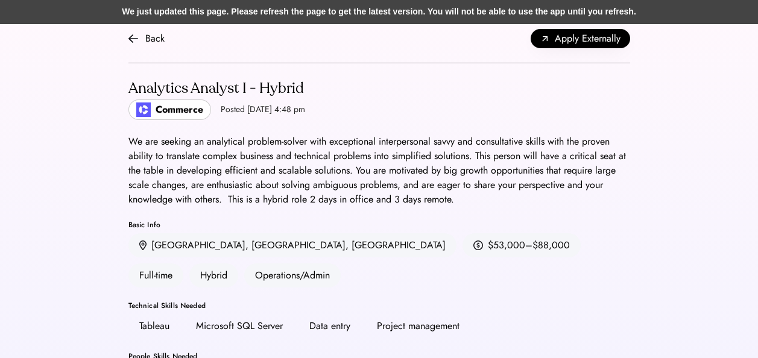  I want to click on div: $53,000–$88,000, so click(529, 245).